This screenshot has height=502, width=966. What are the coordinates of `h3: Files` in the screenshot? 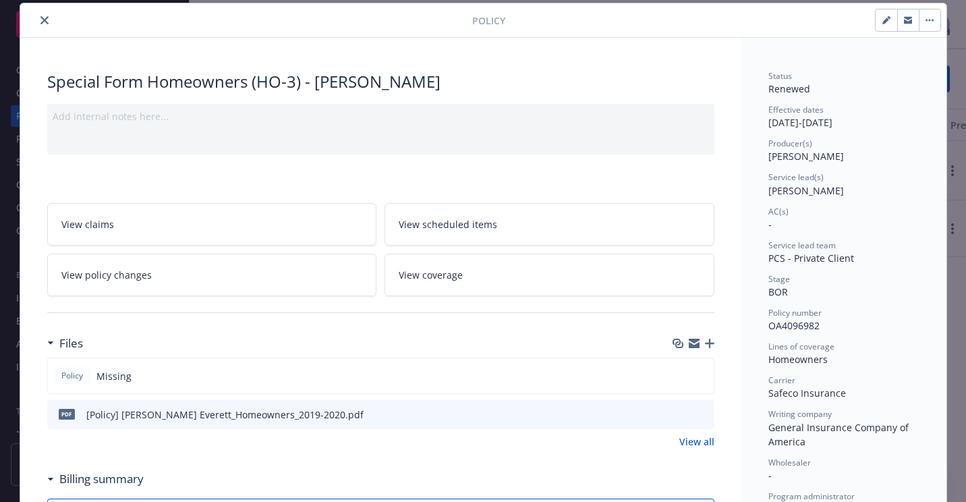 It's located at (71, 343).